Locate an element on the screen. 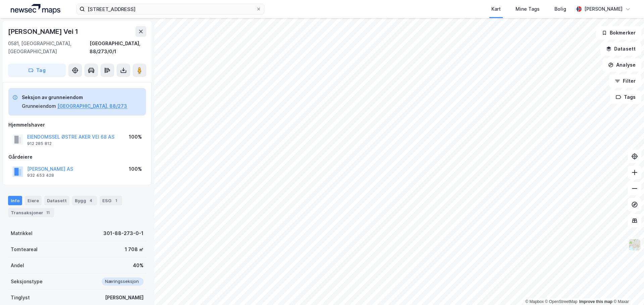 Image resolution: width=644 pixels, height=305 pixels. div: Kontrollprogram for chat is located at coordinates (627, 289).